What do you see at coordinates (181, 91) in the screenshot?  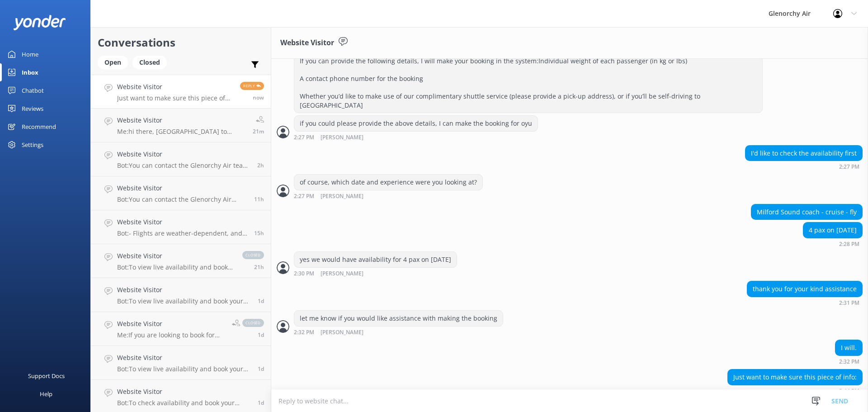 I see `a: Website VisitorJust want to make sure this piece of info:Replynow` at bounding box center [181, 91].